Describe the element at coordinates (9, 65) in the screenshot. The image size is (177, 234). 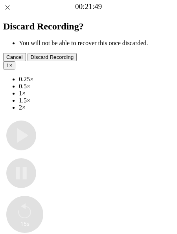
I see `button: 1×` at that location.